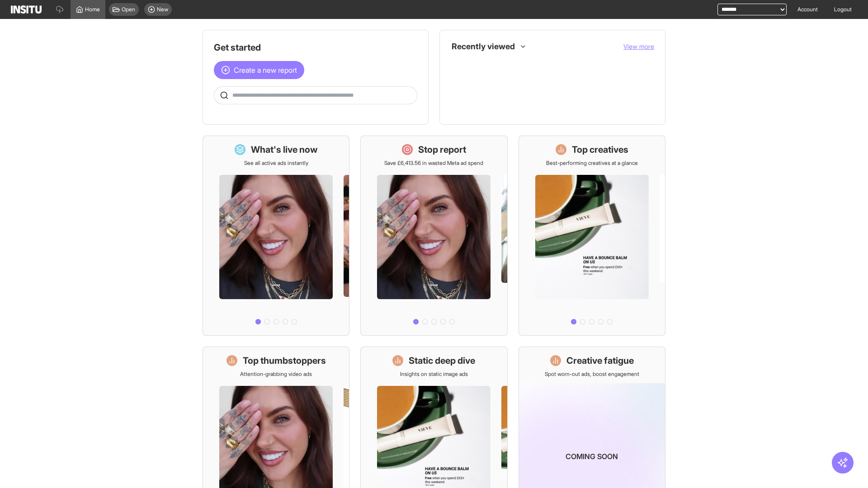 This screenshot has width=868, height=488. Describe the element at coordinates (434, 374) in the screenshot. I see `p: Insights on static image ads` at that location.